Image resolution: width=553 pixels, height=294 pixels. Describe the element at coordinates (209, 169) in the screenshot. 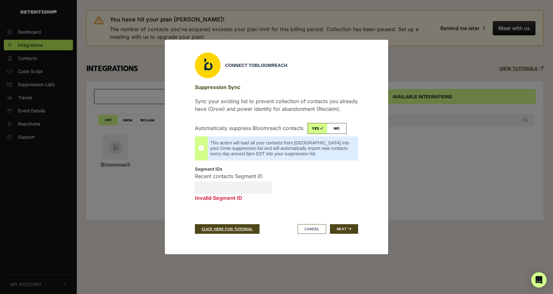

I see `strong: Segment IDs` at that location.